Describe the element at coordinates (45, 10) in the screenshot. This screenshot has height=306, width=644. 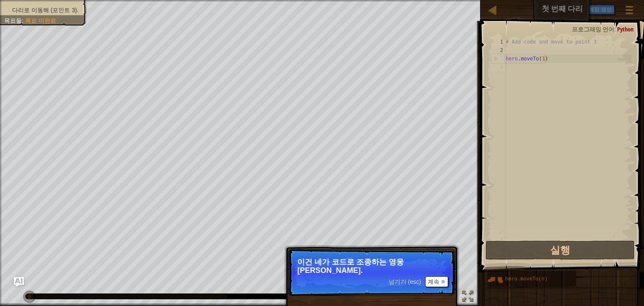
I see `span: 다리로 이동해 (포인트 3).` at that location.